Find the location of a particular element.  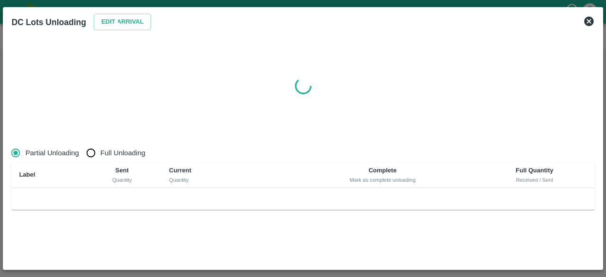

span: Full Unloading is located at coordinates (123, 153).